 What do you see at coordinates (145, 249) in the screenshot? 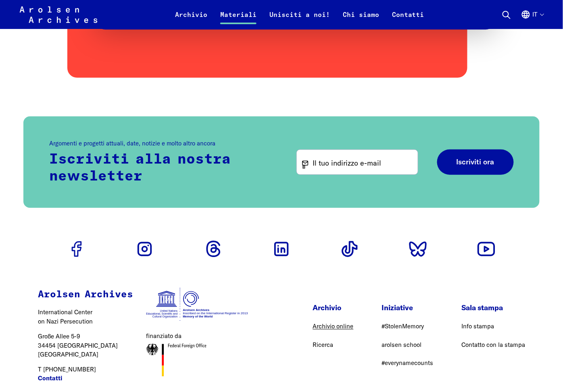
I see `a: Vai al profilo Instagram` at bounding box center [145, 249].